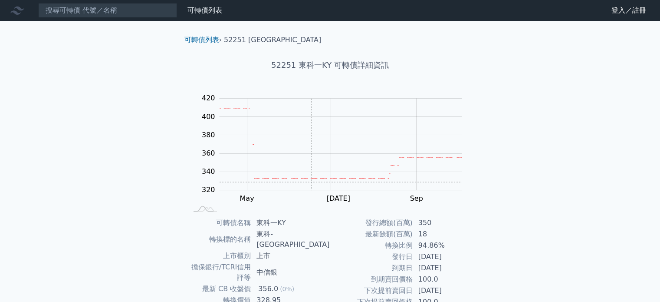  Describe the element at coordinates (336, 148) in the screenshot. I see `g: Chart` at that location.